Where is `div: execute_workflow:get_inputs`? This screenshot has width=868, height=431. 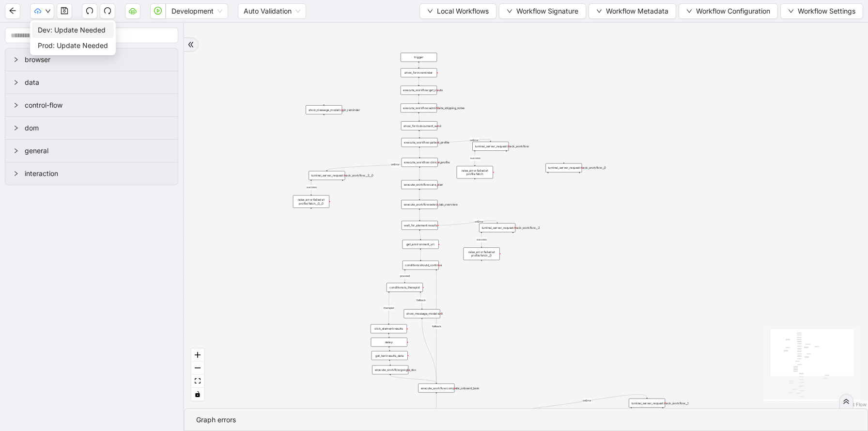 div: execute_workflow:get_inputs is located at coordinates (418, 90).